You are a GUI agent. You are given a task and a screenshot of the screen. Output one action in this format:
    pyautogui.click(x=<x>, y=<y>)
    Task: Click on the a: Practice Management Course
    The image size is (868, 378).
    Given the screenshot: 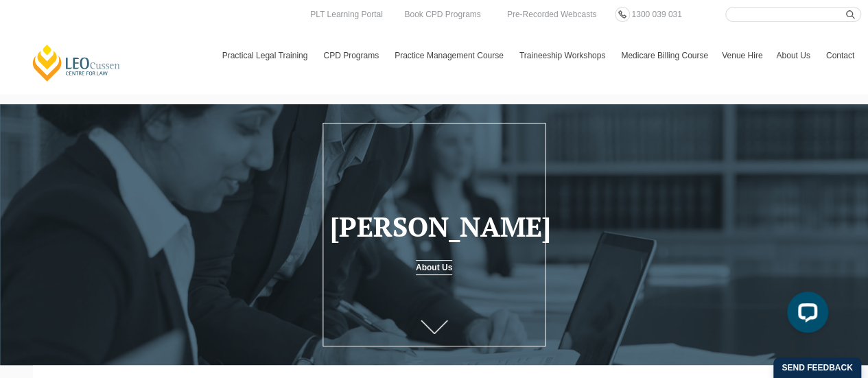 What is the action you would take?
    pyautogui.click(x=450, y=56)
    